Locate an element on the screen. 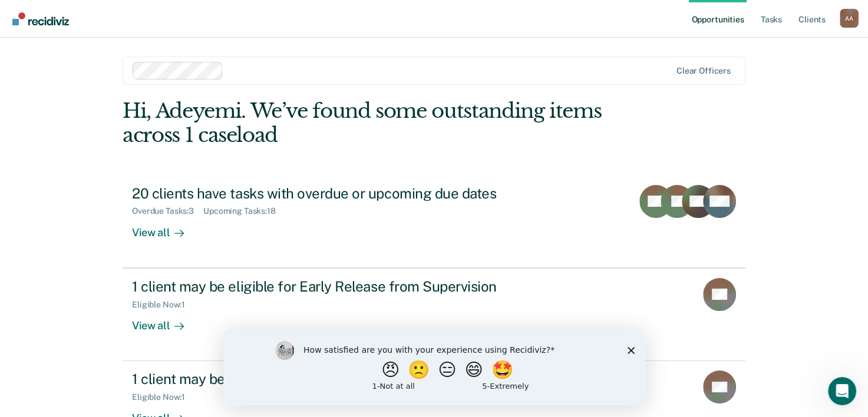 Image resolution: width=868 pixels, height=417 pixels. button: 3 is located at coordinates (225, 41).